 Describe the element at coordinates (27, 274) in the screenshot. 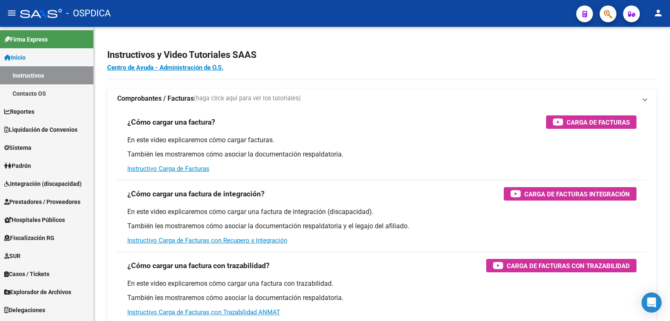

I see `span: Casos / Tickets` at that location.